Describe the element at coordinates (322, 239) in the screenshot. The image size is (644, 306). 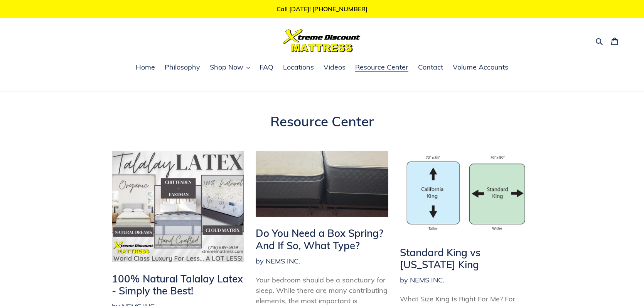
I see `h2: Do You Need a Box Spring? And If So, What Type?` at that location.